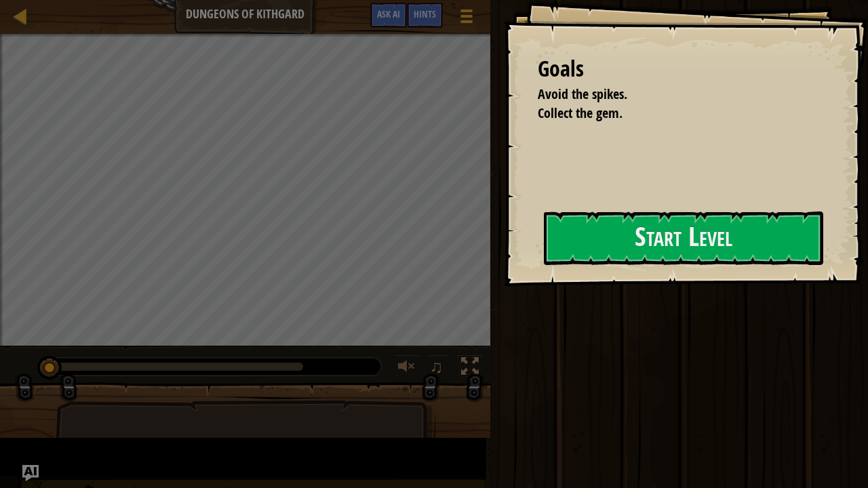  What do you see at coordinates (668, 95) in the screenshot?
I see `li: Avoid the spikes.` at bounding box center [668, 95].